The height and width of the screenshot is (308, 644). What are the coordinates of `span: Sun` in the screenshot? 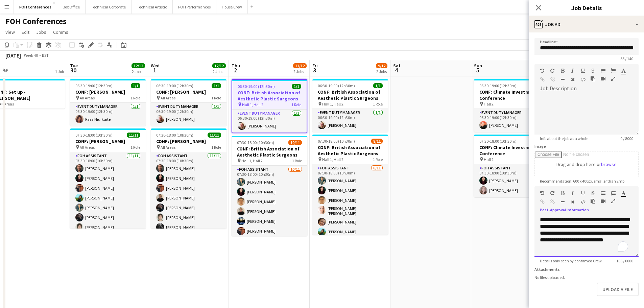 It's located at (478, 66).